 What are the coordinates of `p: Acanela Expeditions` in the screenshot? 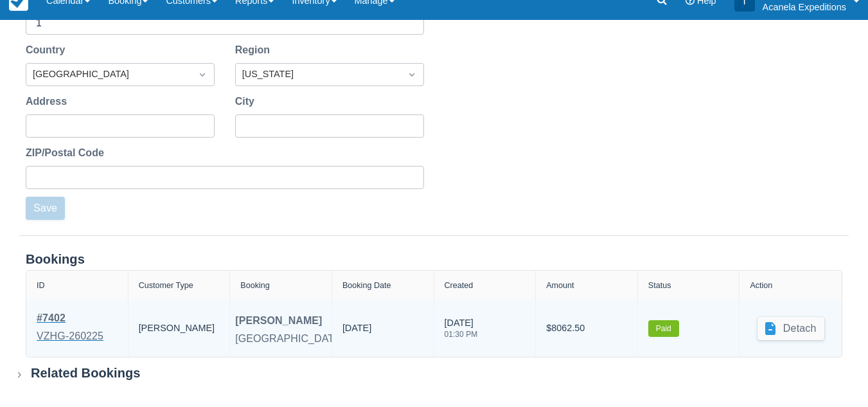 It's located at (804, 7).